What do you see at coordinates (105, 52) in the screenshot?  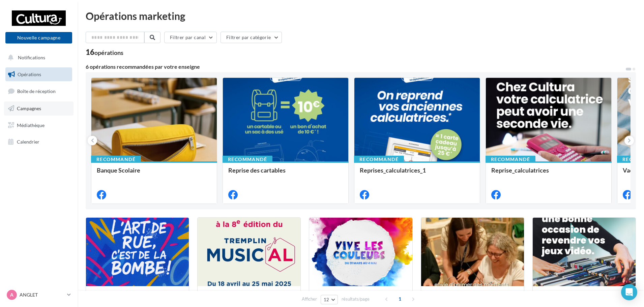 I see `div: 16` at bounding box center [105, 52].